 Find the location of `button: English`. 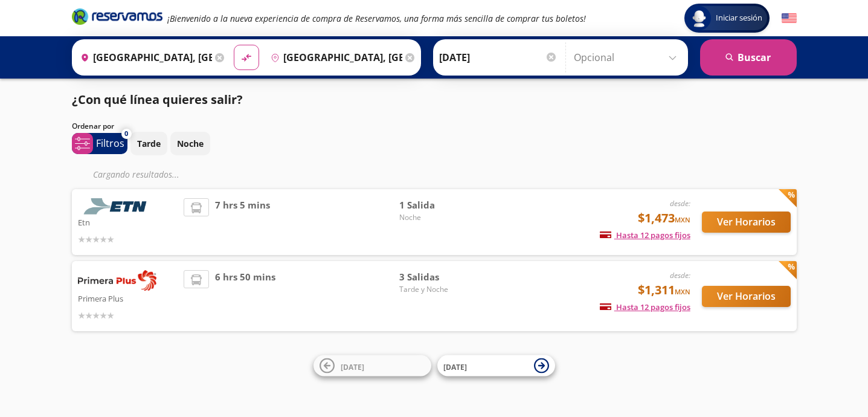

button: English is located at coordinates (789, 18).